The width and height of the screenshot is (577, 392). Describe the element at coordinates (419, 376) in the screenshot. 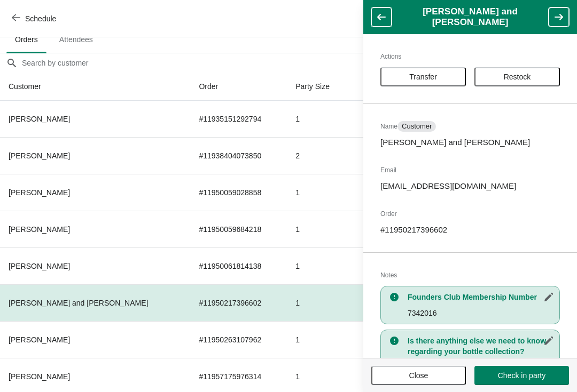

I see `span: Close` at that location.